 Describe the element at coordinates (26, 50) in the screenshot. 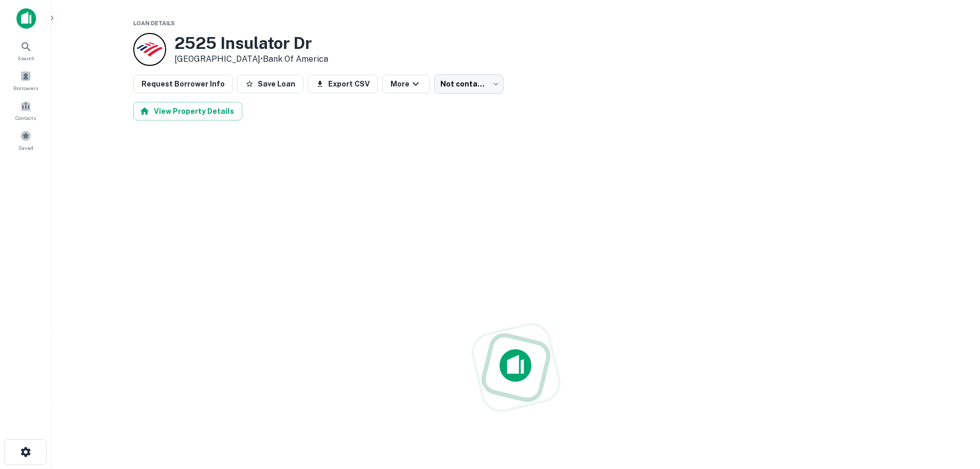

I see `a: Search` at that location.